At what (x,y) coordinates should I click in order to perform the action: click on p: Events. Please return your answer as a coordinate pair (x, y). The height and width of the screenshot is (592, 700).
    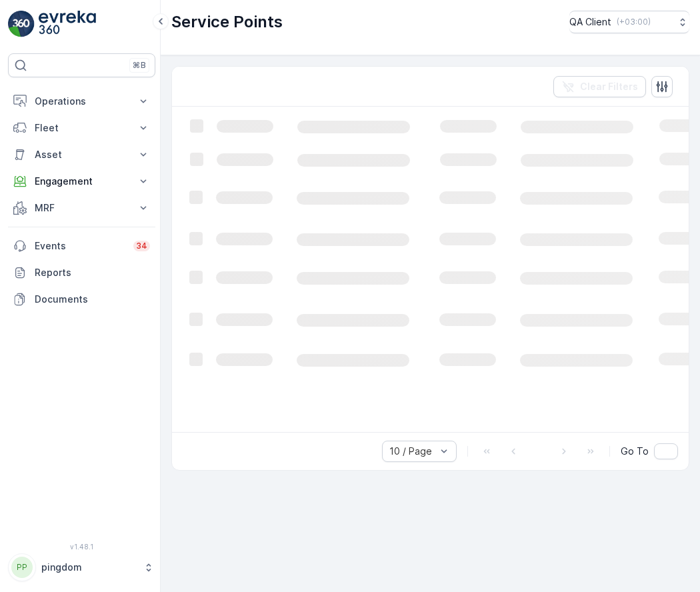
    Looking at the image, I should click on (80, 246).